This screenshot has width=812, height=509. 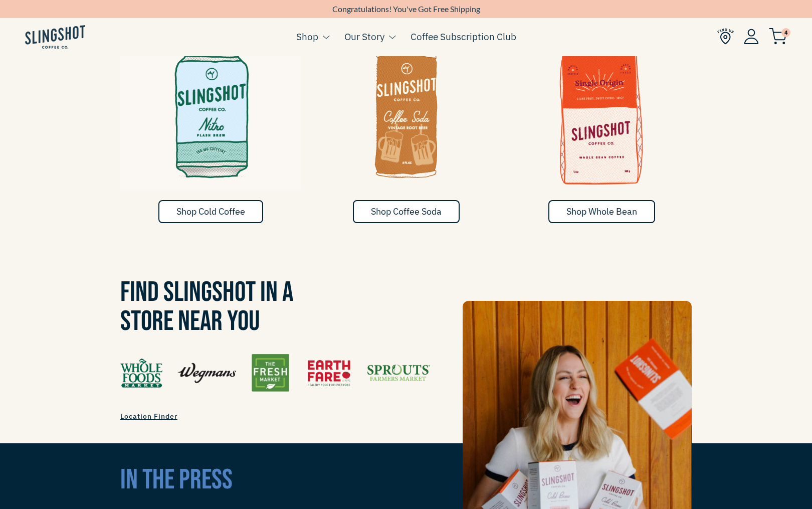 What do you see at coordinates (778, 36) in the screenshot?
I see `img: cart` at bounding box center [778, 36].